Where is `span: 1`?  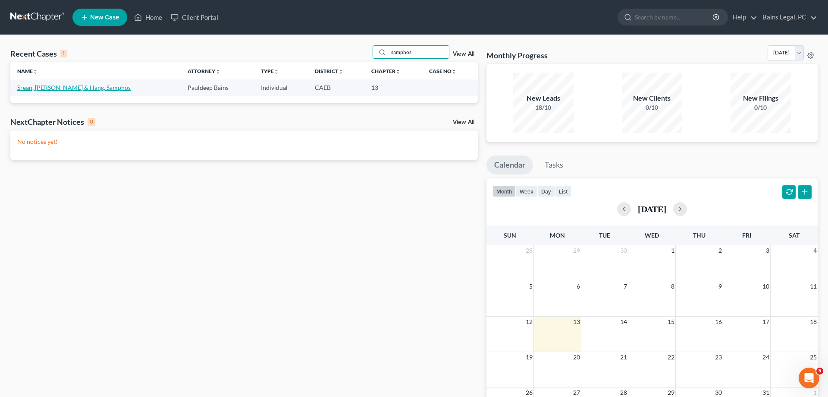
span: 1 is located at coordinates (673, 250).